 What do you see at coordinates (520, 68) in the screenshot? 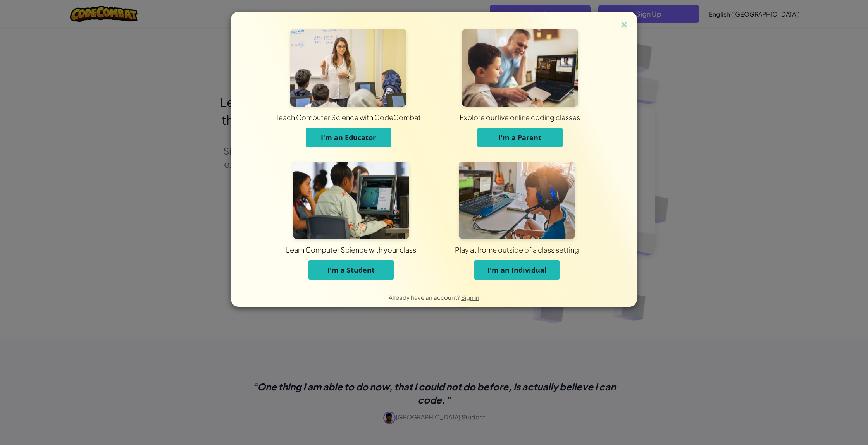
I see `img: For Parents` at bounding box center [520, 68].